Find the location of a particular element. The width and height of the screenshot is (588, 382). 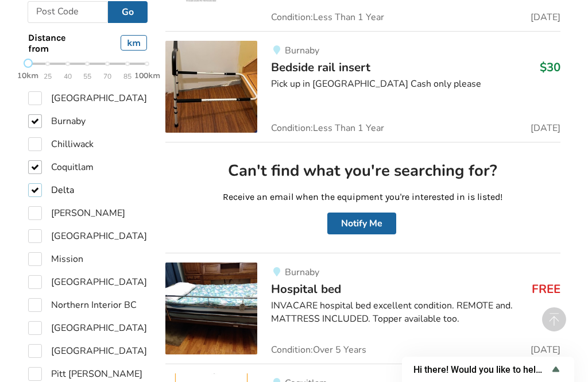

span: 40 is located at coordinates (68, 76).